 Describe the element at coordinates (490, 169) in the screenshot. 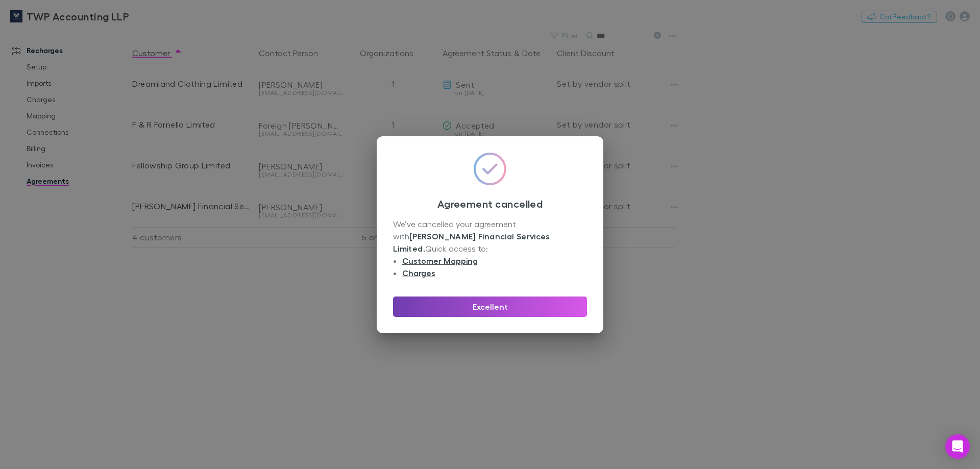

I see `img: GradientCheckmarkIcon.svg` at that location.